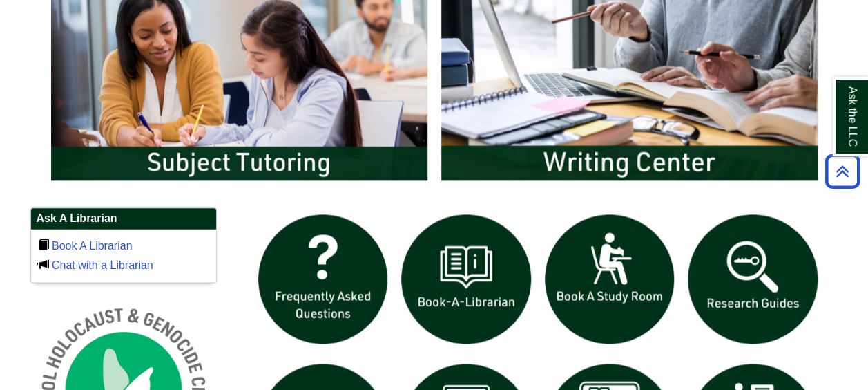 Image resolution: width=868 pixels, height=390 pixels. What do you see at coordinates (323, 280) in the screenshot?
I see `img: frequently asked questions` at bounding box center [323, 280].